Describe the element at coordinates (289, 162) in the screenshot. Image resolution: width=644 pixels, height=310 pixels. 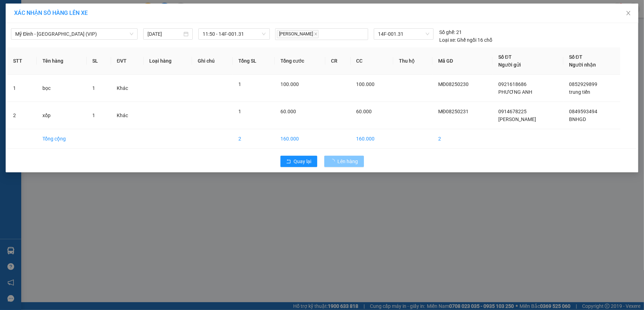
I see `span: rollback` at that location.